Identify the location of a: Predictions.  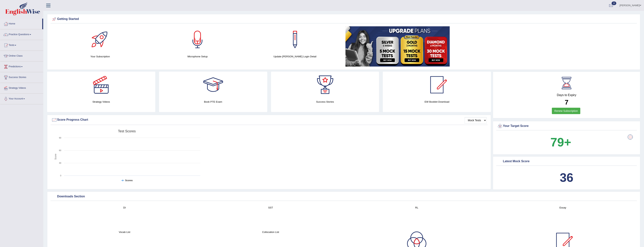
(22, 66).